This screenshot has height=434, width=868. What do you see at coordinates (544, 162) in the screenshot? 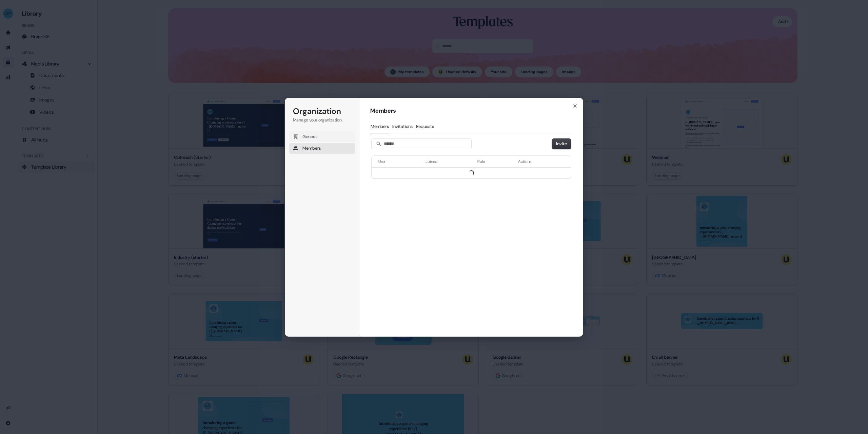
I see `th: Actions` at bounding box center [544, 162].